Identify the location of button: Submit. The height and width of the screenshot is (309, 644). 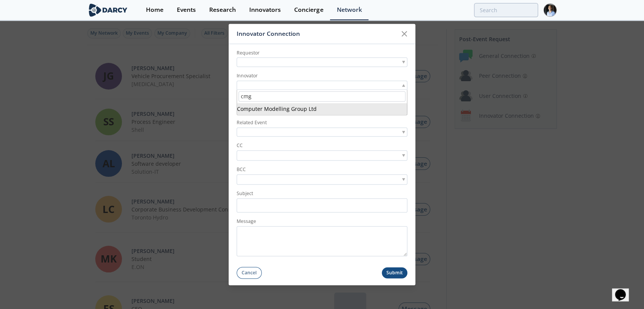
(395, 272).